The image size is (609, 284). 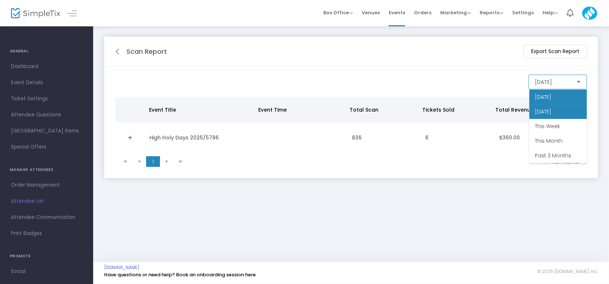 I want to click on span: Attendee Questions, so click(x=46, y=115).